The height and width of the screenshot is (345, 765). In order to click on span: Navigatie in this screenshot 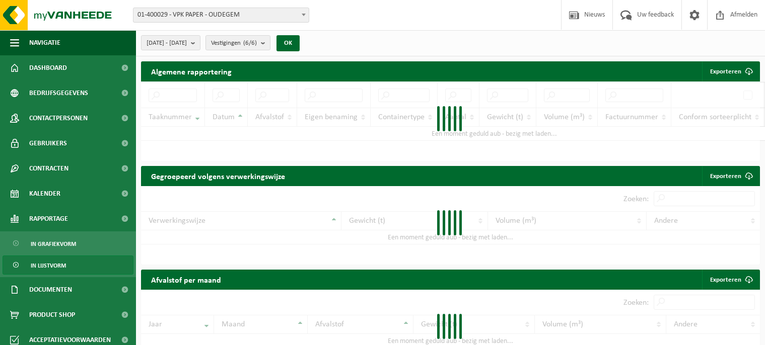, I will do `click(45, 43)`.